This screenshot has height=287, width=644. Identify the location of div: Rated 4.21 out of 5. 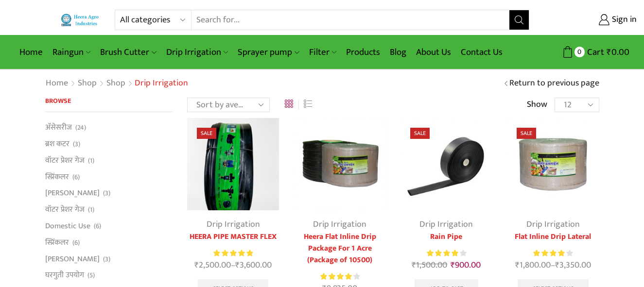
(340, 276).